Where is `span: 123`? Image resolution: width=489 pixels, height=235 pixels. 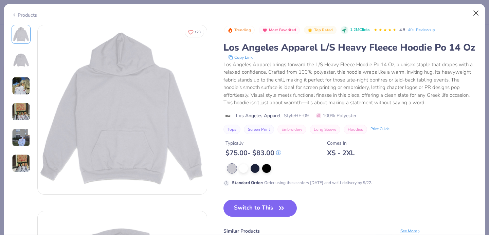
span: 123 is located at coordinates (198, 32).